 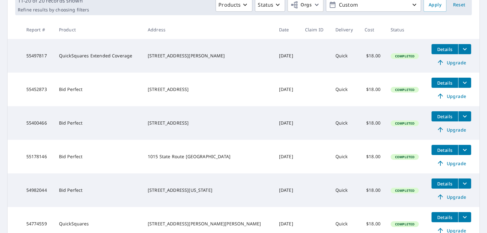 I want to click on button: detailsBtn-55400466, so click(x=445, y=116).